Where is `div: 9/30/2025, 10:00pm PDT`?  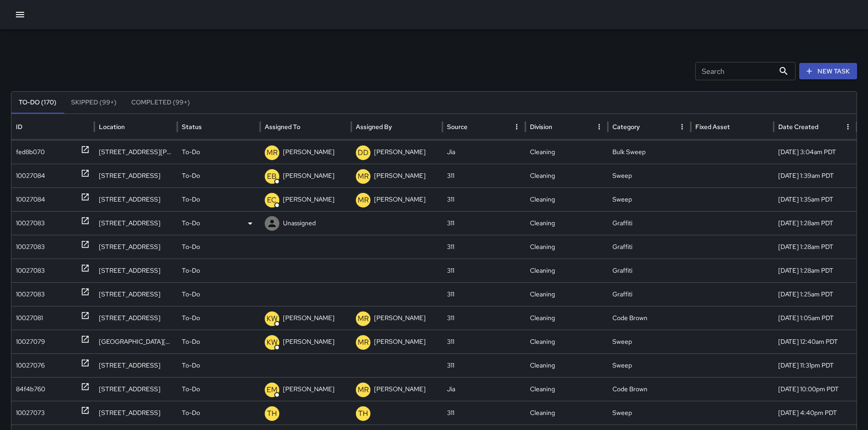 div: 9/30/2025, 10:00pm PDT is located at coordinates (815, 389).